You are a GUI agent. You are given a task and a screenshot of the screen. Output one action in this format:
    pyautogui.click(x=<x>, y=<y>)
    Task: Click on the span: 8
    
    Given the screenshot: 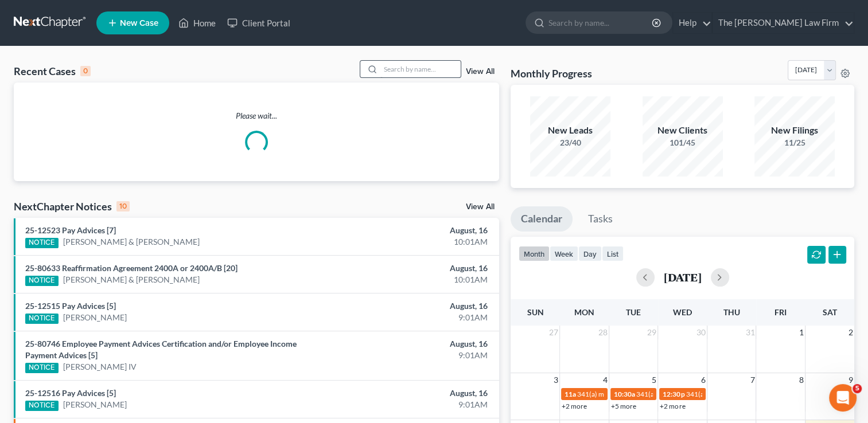 What is the action you would take?
    pyautogui.click(x=801, y=380)
    